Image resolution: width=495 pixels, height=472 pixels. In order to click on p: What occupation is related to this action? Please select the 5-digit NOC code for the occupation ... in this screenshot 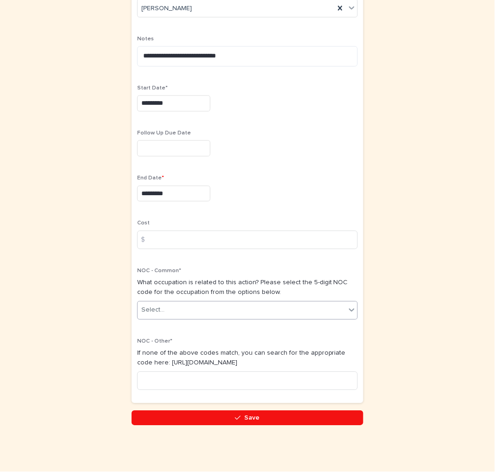, I will do `click(248, 288)`.